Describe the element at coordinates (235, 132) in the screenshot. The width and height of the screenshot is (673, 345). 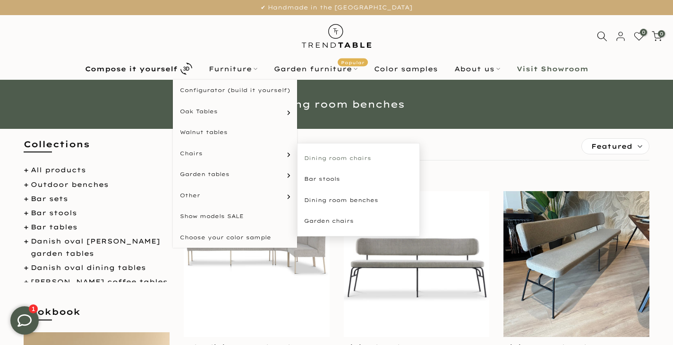
I see `a: Walnut tables` at that location.